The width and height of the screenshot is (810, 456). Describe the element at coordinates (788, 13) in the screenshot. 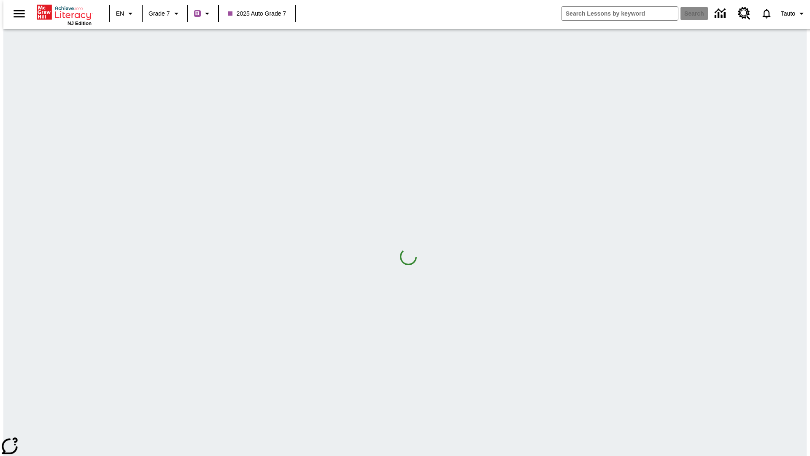

I see `span: Tauto` at that location.